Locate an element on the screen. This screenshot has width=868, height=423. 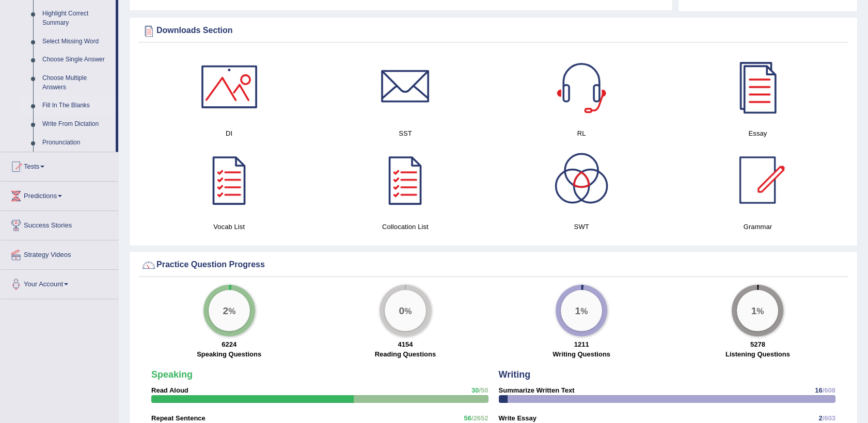
a: Success Stories is located at coordinates (60, 224).